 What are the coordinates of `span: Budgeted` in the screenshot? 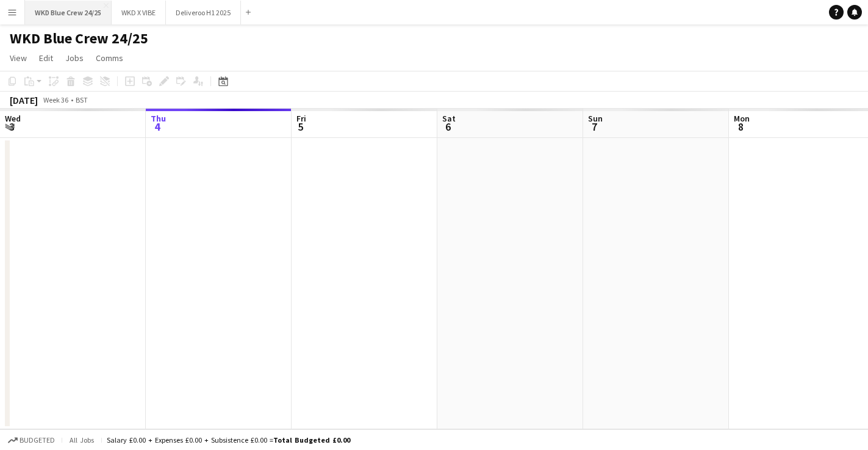 It's located at (37, 441).